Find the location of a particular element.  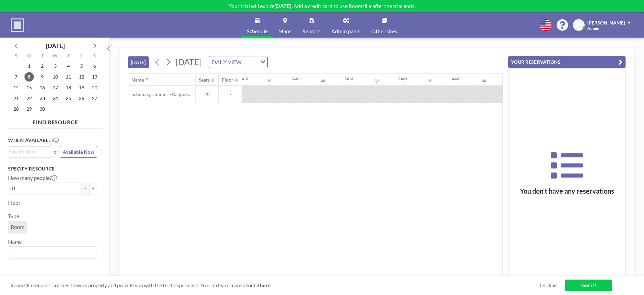

div: F is located at coordinates (81, 56).